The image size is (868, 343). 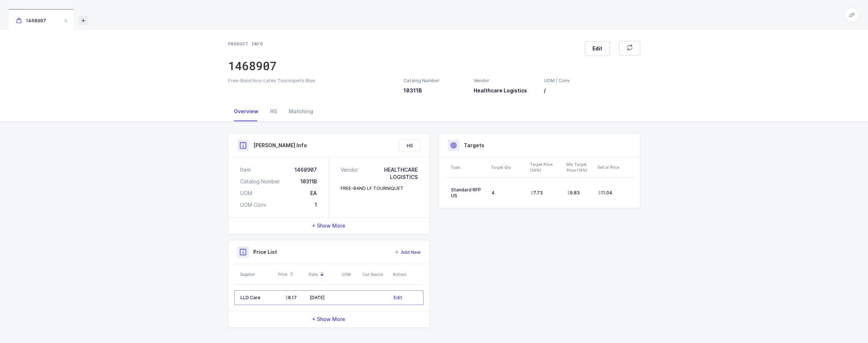 What do you see at coordinates (557, 81) in the screenshot?
I see `div: UOM / Conv` at bounding box center [557, 81].